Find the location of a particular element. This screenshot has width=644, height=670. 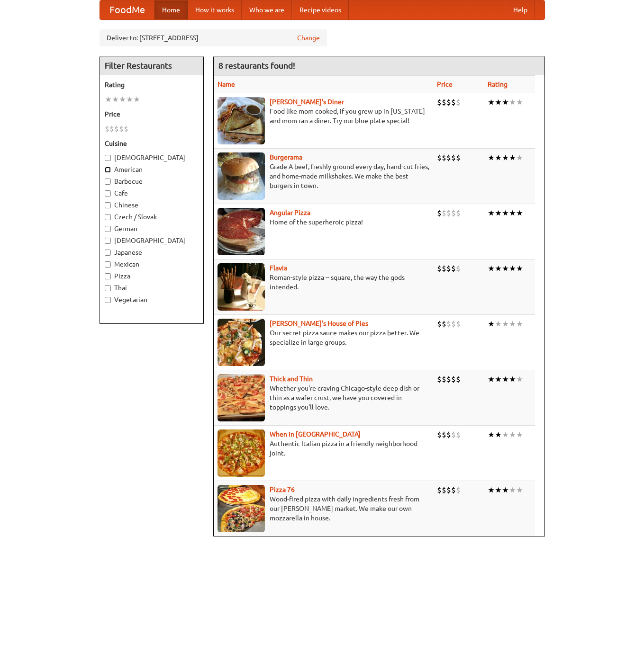

h5: Rating is located at coordinates (152, 85).